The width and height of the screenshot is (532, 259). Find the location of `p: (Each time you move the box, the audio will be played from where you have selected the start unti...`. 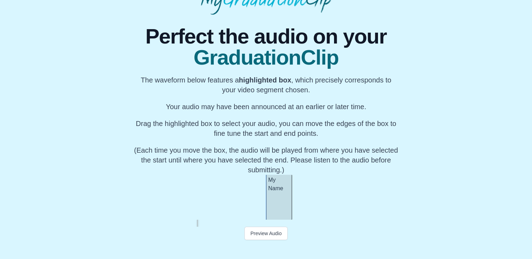

p: (Each time you move the box, the audio will be played from where you have selected the start unti... is located at coordinates (266, 160).